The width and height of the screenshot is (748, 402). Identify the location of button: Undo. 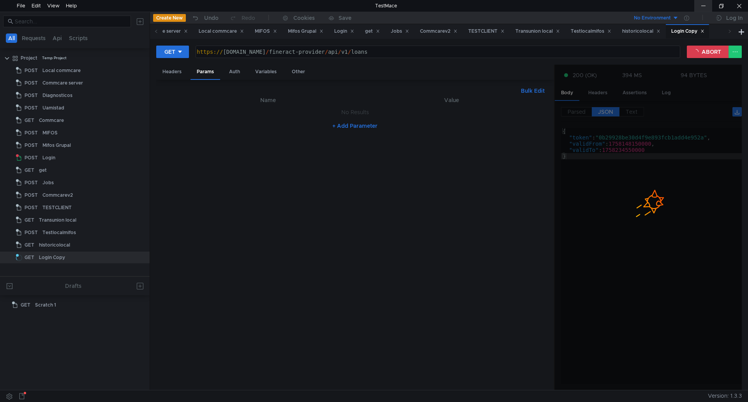
(205, 18).